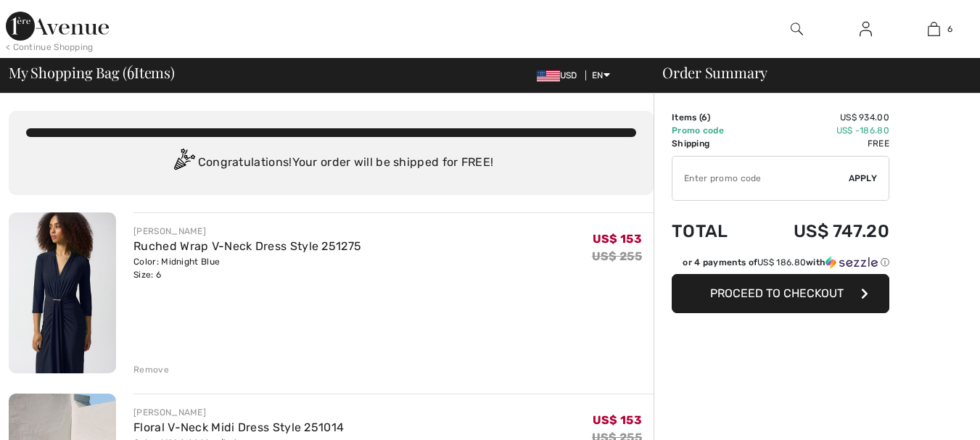 This screenshot has width=980, height=440. What do you see at coordinates (712, 131) in the screenshot?
I see `td: Promo code` at bounding box center [712, 131].